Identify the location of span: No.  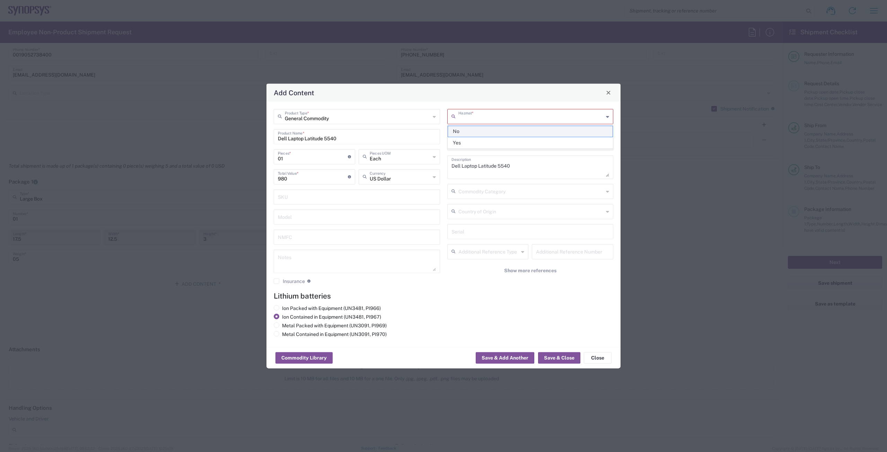
(530, 131).